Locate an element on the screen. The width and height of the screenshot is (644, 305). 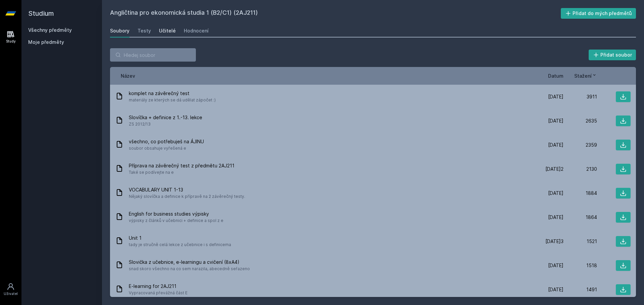
div: 1521 is located at coordinates (580, 242).